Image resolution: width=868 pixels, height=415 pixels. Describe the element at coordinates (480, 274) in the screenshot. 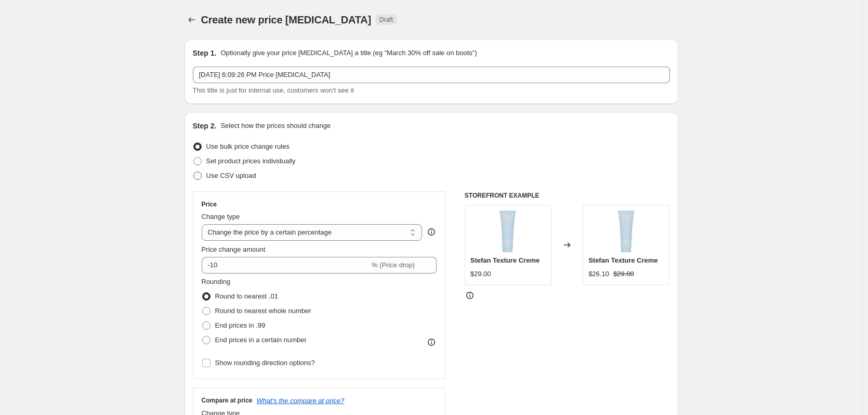

I see `div: $29.00` at that location.